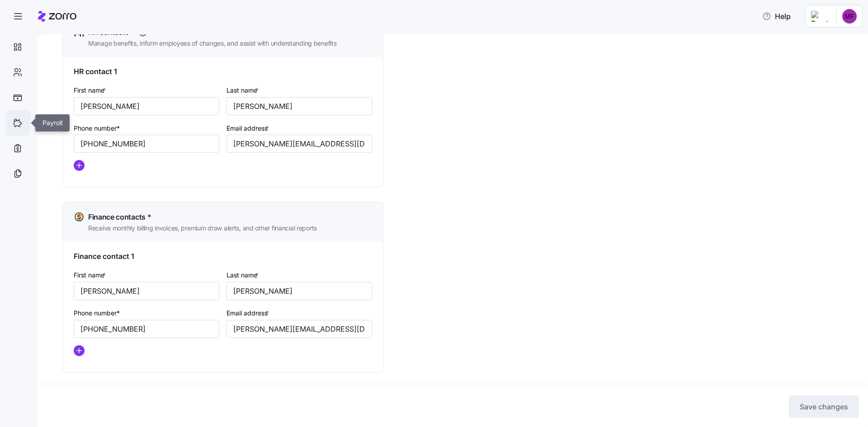 The height and width of the screenshot is (427, 868). Describe the element at coordinates (824, 407) in the screenshot. I see `button: Save changes` at that location.